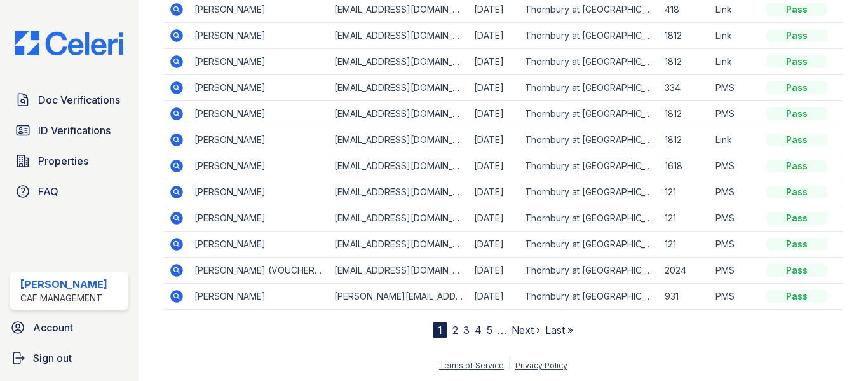 This screenshot has width=868, height=381. What do you see at coordinates (53, 328) in the screenshot?
I see `span: Account` at bounding box center [53, 328].